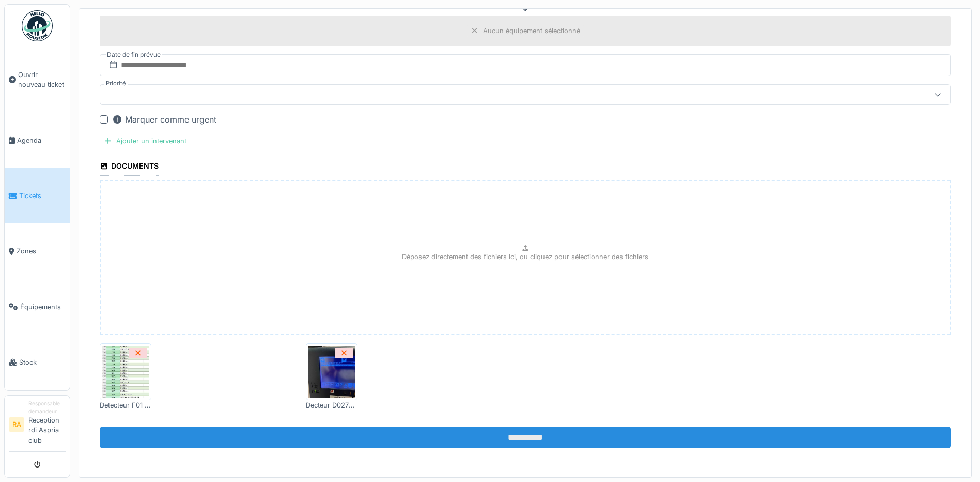 This screenshot has height=482, width=980. What do you see at coordinates (115, 83) in the screenshot?
I see `label: Priorité` at bounding box center [115, 83].